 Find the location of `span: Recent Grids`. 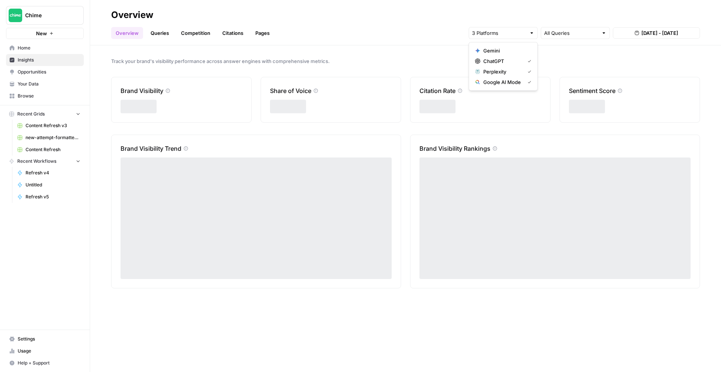

span: Recent Grids is located at coordinates (31, 114).